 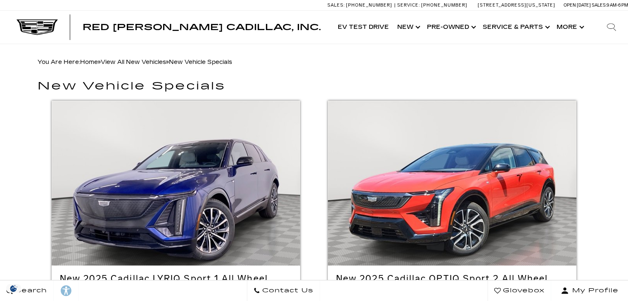 I want to click on span: Service:, so click(x=408, y=5).